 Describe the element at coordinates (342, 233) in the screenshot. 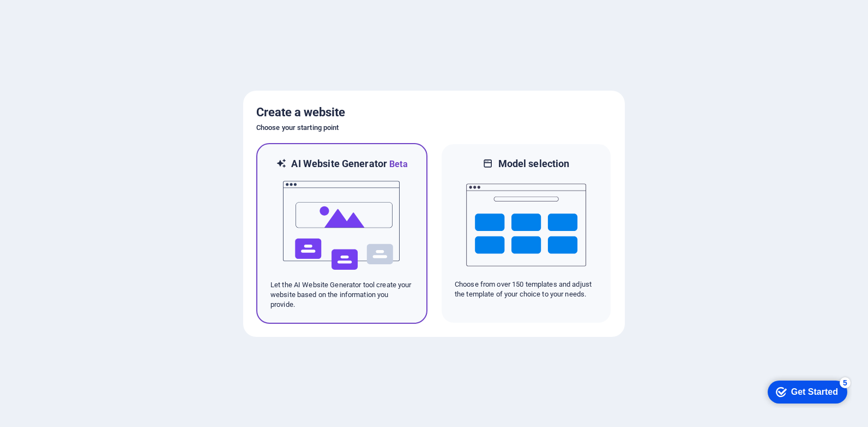

I see `div: AI Website GeneratorBetaHaveLet the AI Website Generator tool create your website based on the in...` at that location.